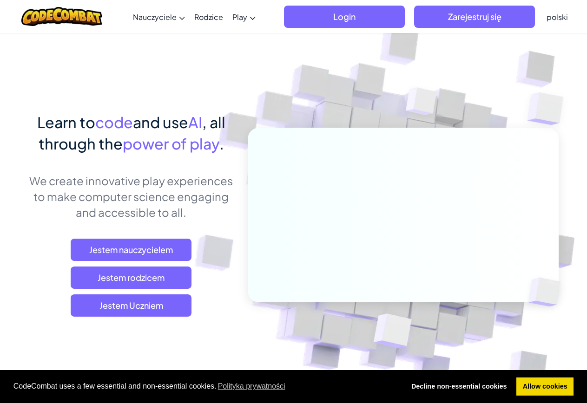  Describe the element at coordinates (344, 17) in the screenshot. I see `span: Login` at that location.